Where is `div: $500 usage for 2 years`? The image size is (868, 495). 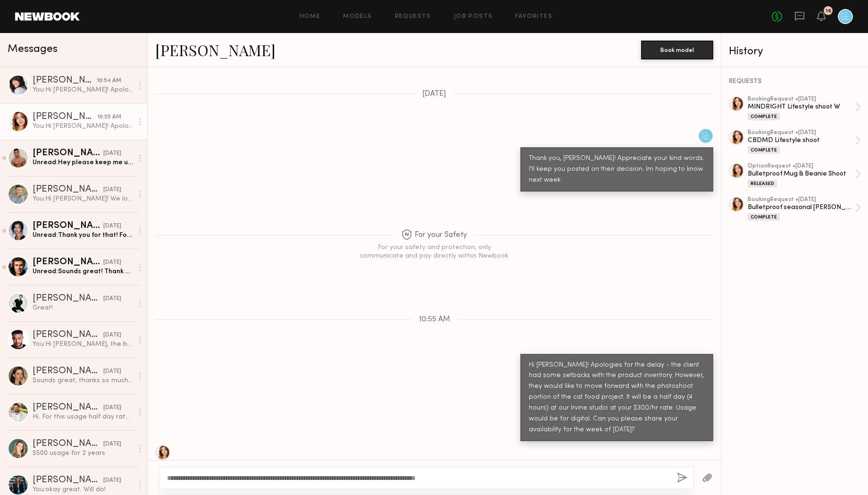
div: $500 usage for 2 years is located at coordinates (83, 453).